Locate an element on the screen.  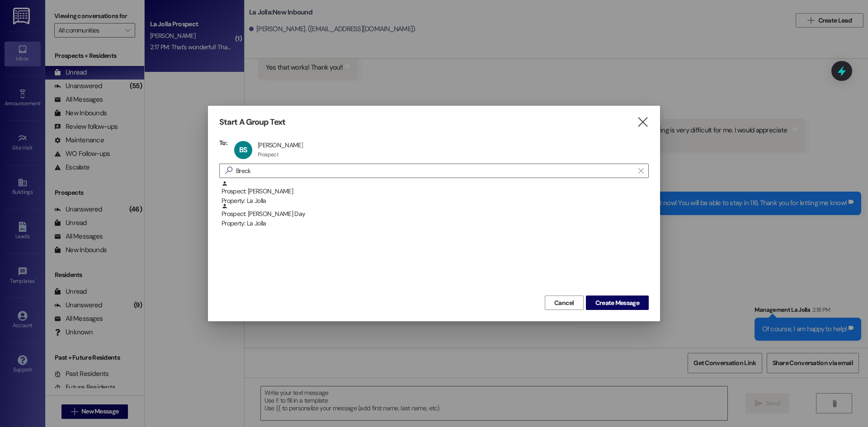
div: Prospect is located at coordinates (268, 154).